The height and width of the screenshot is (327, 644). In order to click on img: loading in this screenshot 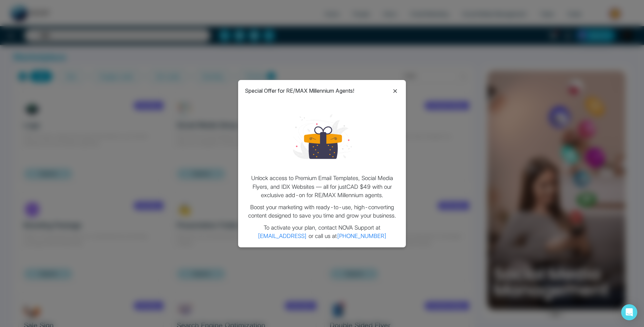, I will do `click(322, 136)`.